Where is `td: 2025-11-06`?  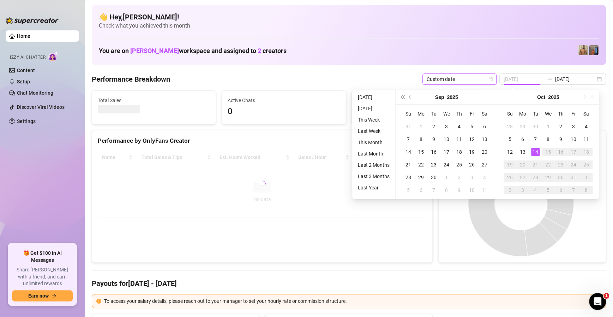
td: 2025-11-06 is located at coordinates (561, 190).